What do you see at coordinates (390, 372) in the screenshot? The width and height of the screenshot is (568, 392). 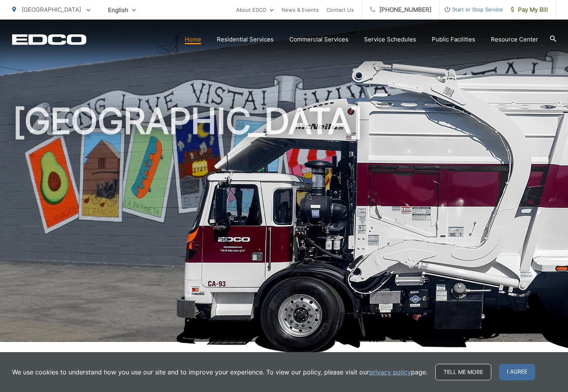 I see `a: privacy policy` at bounding box center [390, 372].